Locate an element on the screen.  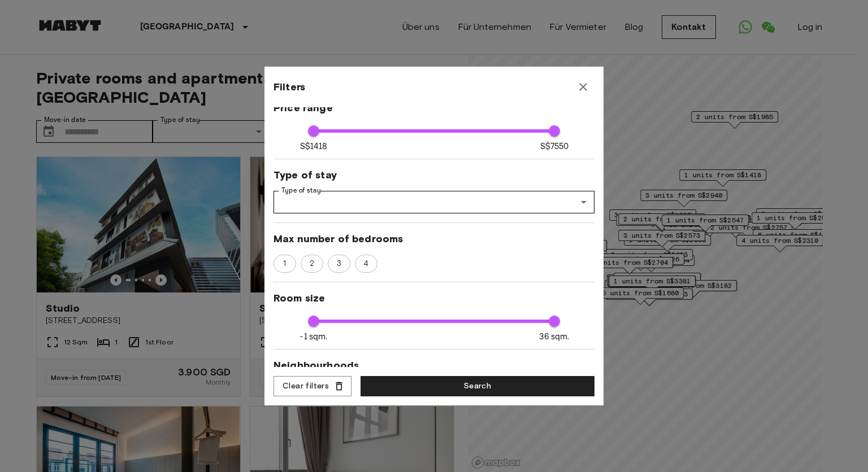
span: Room size is located at coordinates (434, 298).